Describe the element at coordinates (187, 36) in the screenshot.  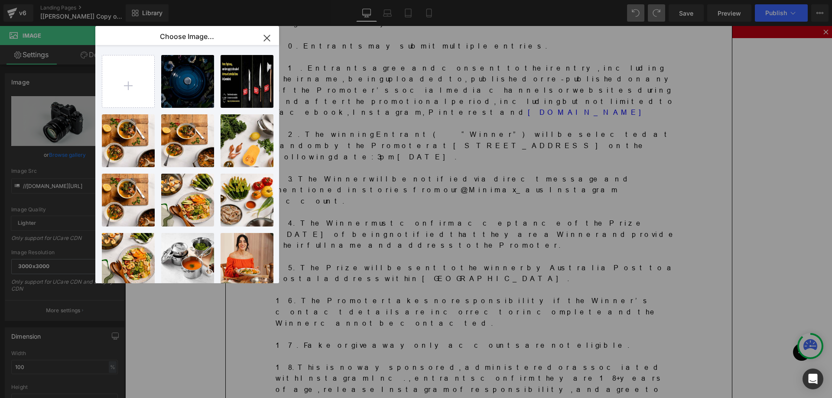
I see `p: Choose Image...` at that location.